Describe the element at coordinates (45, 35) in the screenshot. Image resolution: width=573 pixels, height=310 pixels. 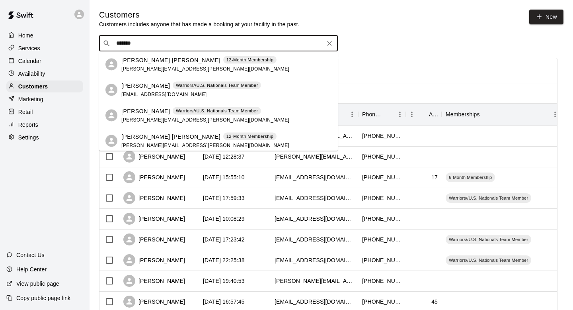
I see `div: Home` at that location.